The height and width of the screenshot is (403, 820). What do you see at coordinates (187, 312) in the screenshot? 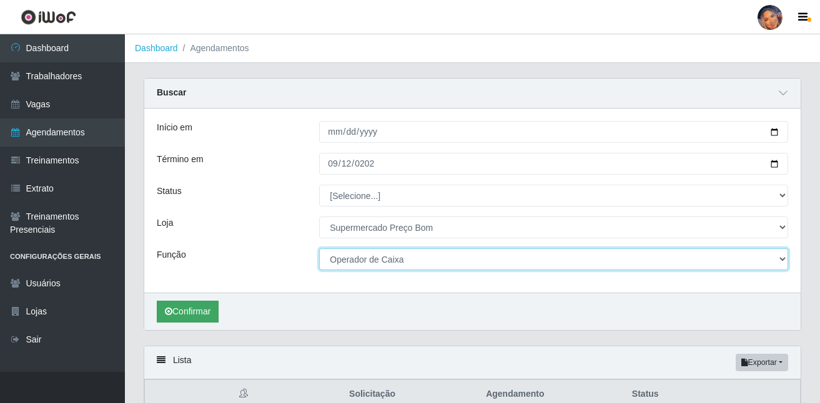
I see `button: Confirmar` at bounding box center [187, 312].